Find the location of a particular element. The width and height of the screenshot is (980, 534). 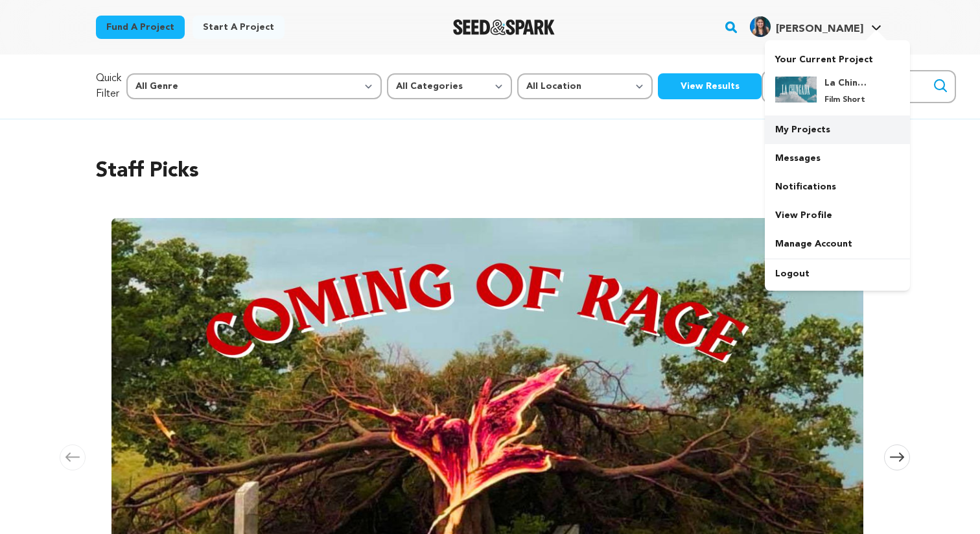

p: Your Current Project is located at coordinates (837, 57).